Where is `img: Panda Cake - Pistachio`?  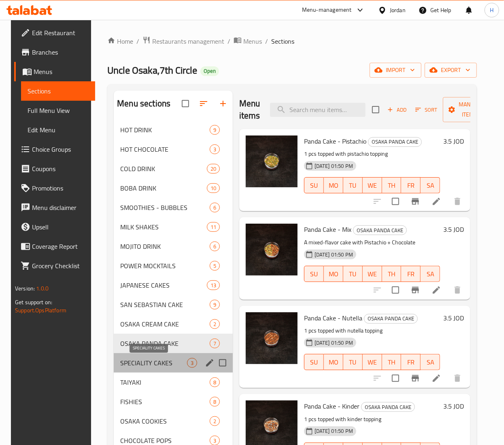
img: Panda Cake - Pistachio is located at coordinates (272, 161).